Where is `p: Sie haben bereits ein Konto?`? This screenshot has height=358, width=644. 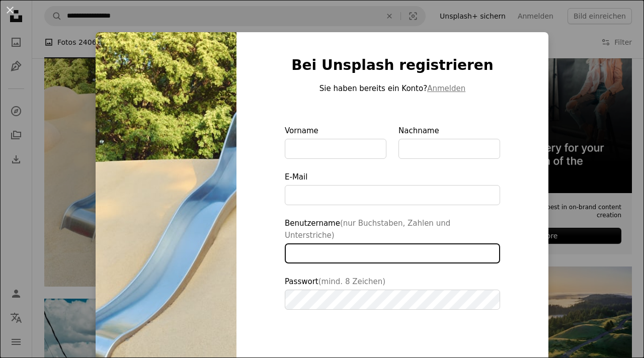 p: Sie haben bereits ein Konto? is located at coordinates (392, 88).